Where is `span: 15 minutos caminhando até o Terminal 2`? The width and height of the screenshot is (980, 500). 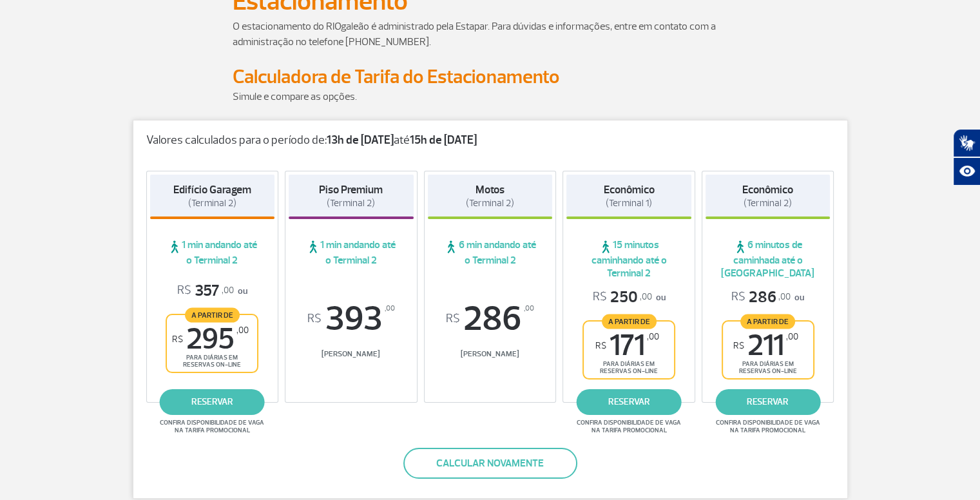
span: 15 minutos caminhando até o Terminal 2 is located at coordinates (629, 259).